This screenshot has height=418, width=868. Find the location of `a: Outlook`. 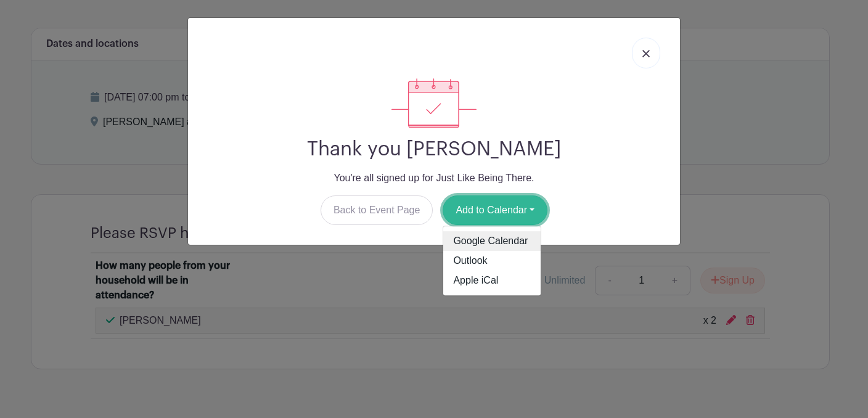

a: Outlook is located at coordinates (492, 262).